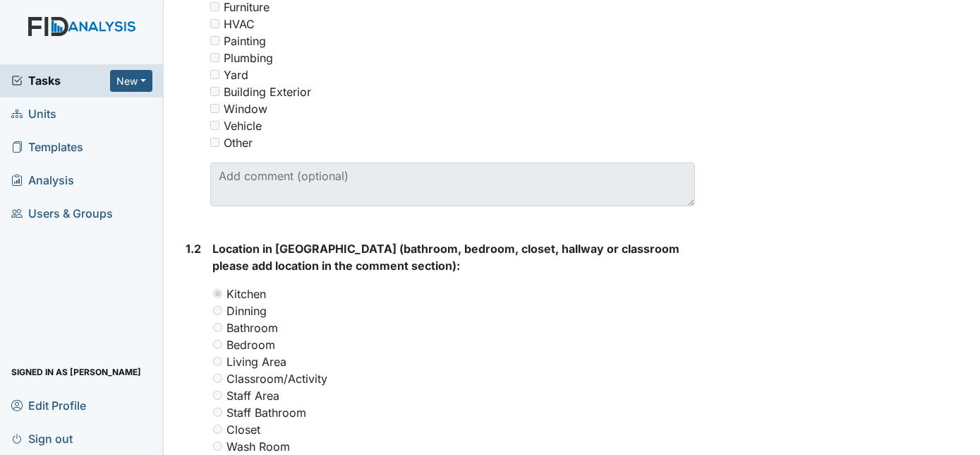  I want to click on input: Classroom/Activity, so click(217, 378).